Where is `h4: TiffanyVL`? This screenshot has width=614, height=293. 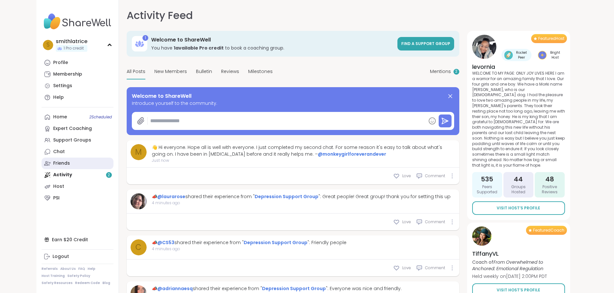 h4: TiffanyVL is located at coordinates (518, 254).